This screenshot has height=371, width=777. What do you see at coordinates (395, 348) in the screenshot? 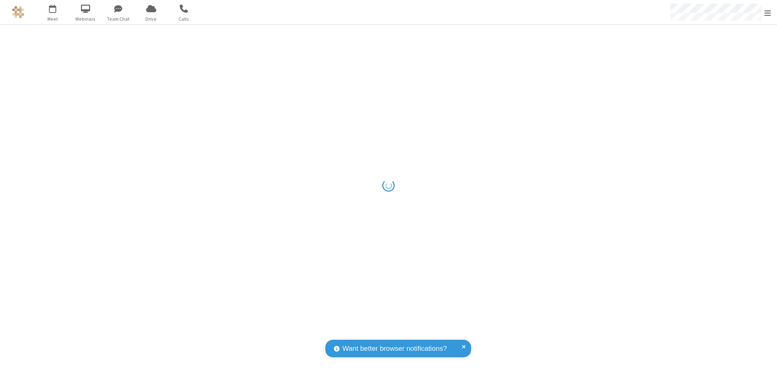
I see `span: Want better browser notifications?` at bounding box center [395, 348].